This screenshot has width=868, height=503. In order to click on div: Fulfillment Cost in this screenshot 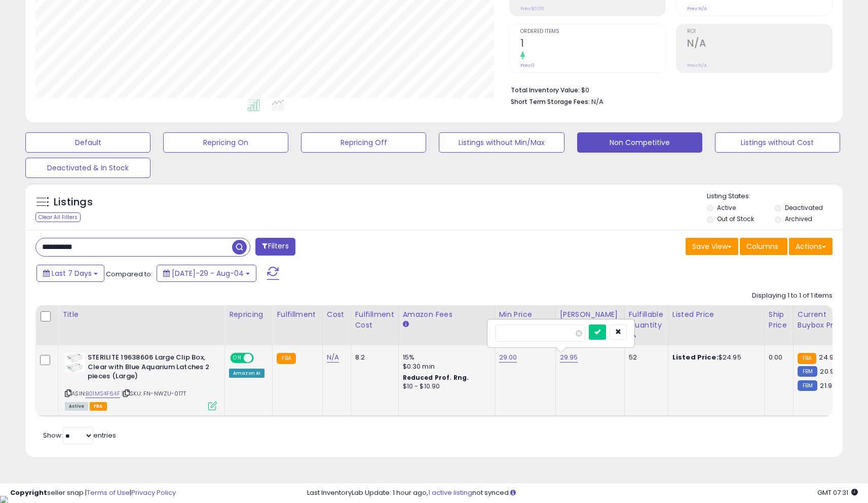, I will do `click(375, 320)`.